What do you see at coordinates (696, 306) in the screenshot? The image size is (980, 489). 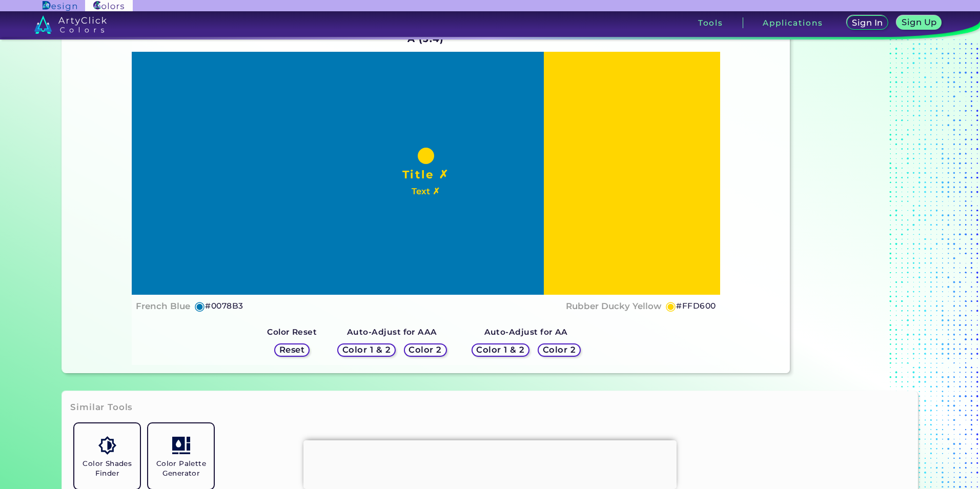 I see `h5: #FFD600` at bounding box center [696, 306].